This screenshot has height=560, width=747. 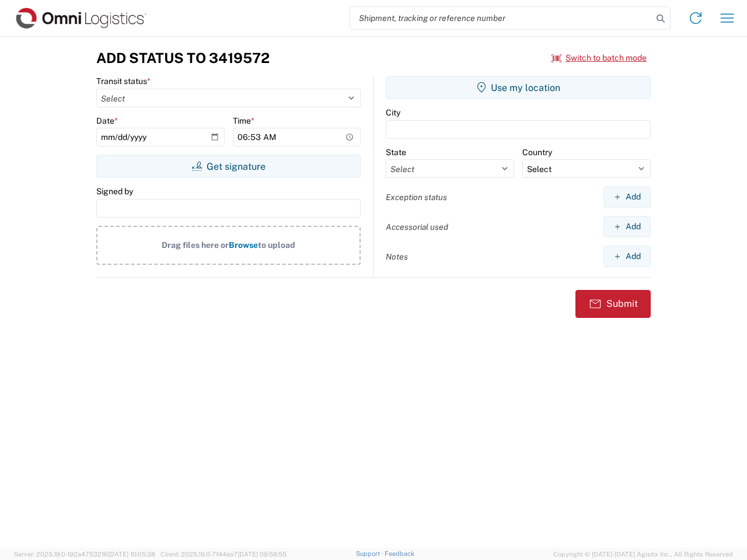 What do you see at coordinates (195, 245) in the screenshot?
I see `span: Drag files here or` at bounding box center [195, 245].